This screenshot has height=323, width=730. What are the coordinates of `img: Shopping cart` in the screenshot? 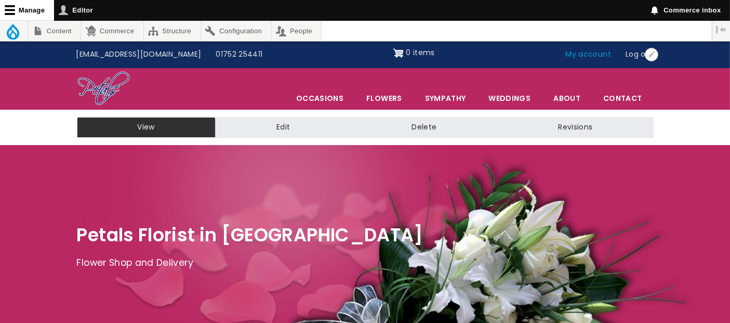 It's located at (399, 53).